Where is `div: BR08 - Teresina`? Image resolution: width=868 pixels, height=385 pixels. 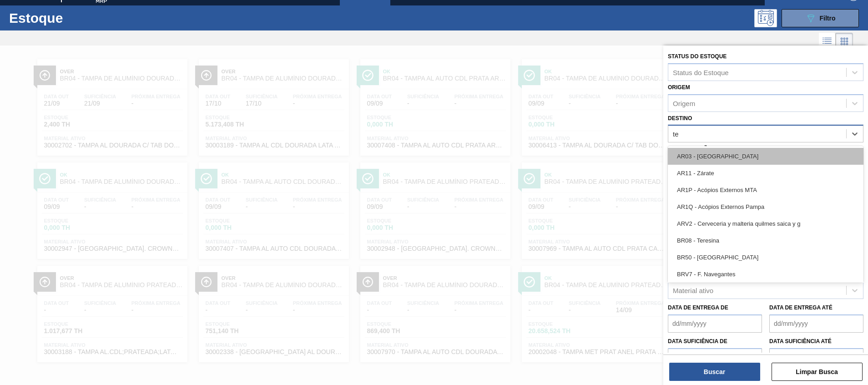
div: BR08 - Teresina is located at coordinates (766, 240).